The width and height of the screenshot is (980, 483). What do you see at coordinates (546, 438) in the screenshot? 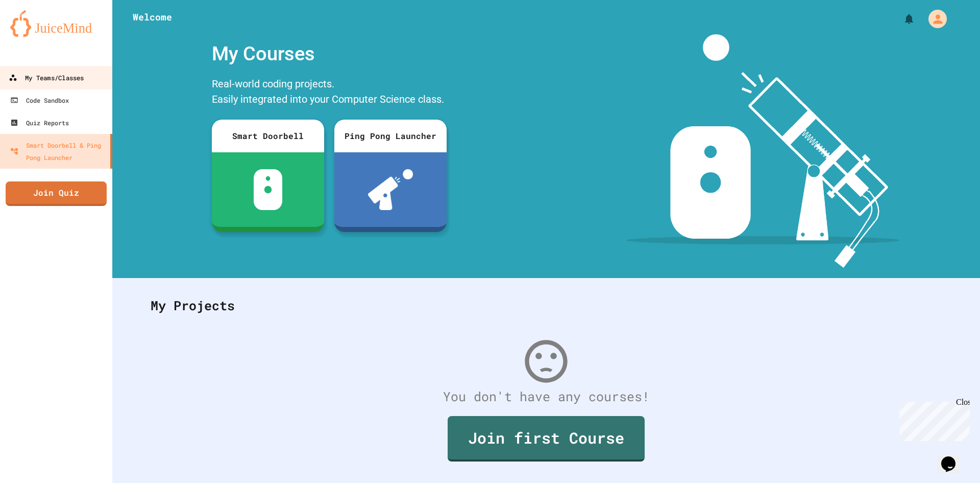
I see `a: Join first Course` at bounding box center [546, 438].